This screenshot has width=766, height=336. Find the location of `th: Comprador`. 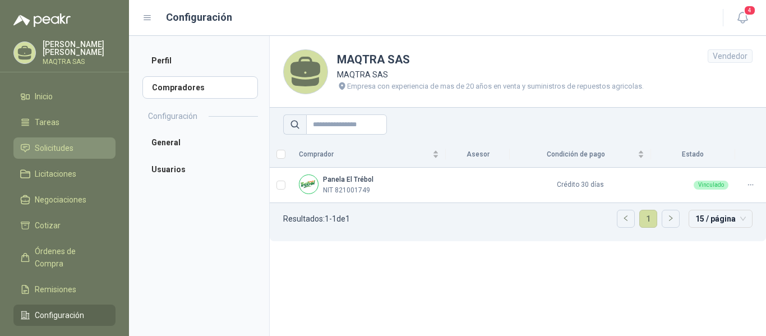

th: Comprador is located at coordinates (369, 154).